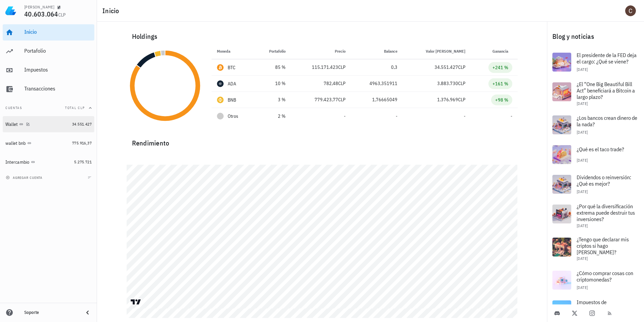 This screenshot has height=322, width=644. I want to click on span: 115.171.423, so click(325, 67).